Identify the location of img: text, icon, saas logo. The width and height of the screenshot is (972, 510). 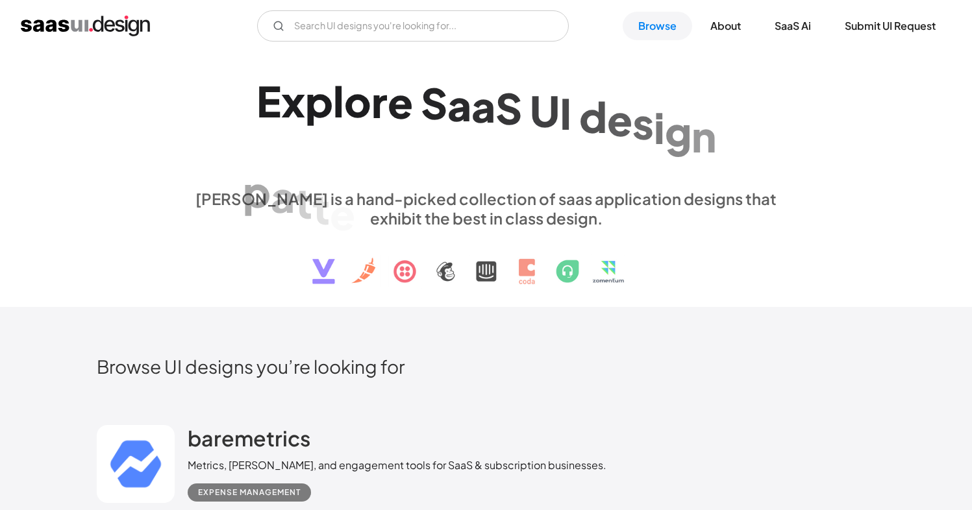
(486, 262).